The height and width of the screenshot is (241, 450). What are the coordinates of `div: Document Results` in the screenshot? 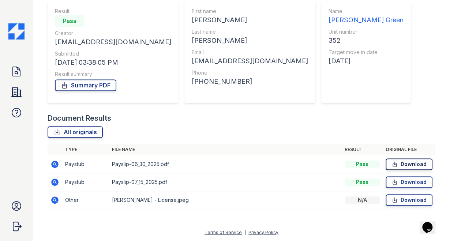 It's located at (79, 118).